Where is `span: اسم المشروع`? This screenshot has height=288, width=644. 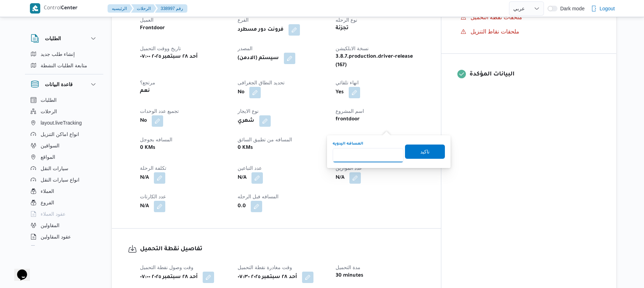 span: اسم المشروع is located at coordinates (350, 111).